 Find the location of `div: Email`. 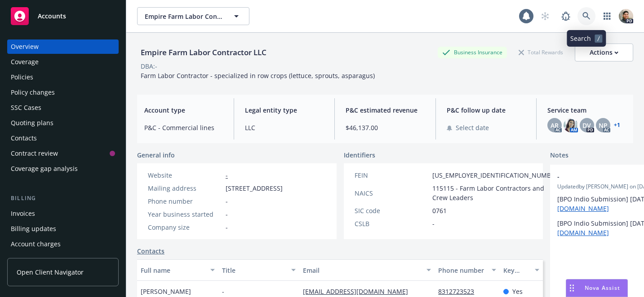

div: Email is located at coordinates (362, 270).